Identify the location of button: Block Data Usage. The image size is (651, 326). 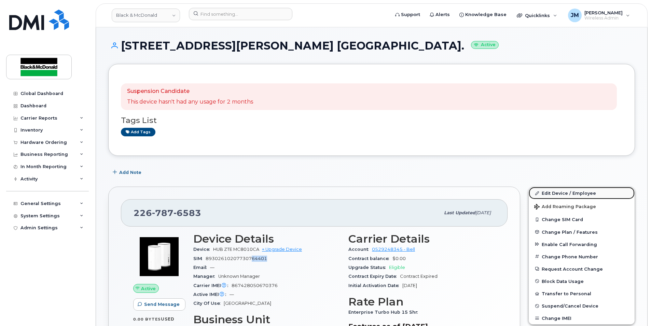
(581, 281).